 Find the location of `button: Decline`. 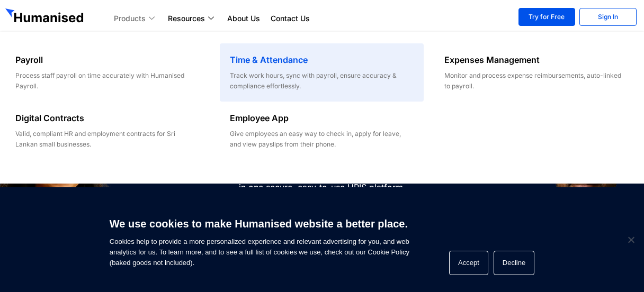

button: Decline is located at coordinates (514, 263).